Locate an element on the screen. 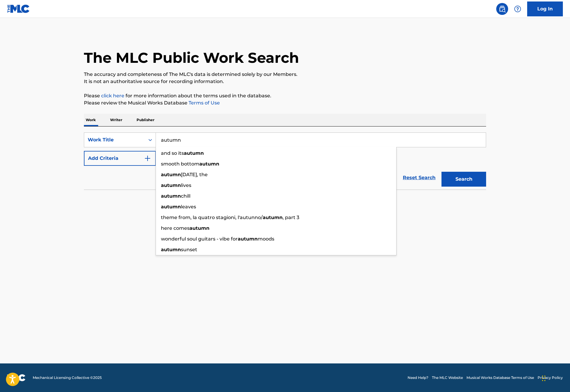  span: here comes is located at coordinates (175, 228).